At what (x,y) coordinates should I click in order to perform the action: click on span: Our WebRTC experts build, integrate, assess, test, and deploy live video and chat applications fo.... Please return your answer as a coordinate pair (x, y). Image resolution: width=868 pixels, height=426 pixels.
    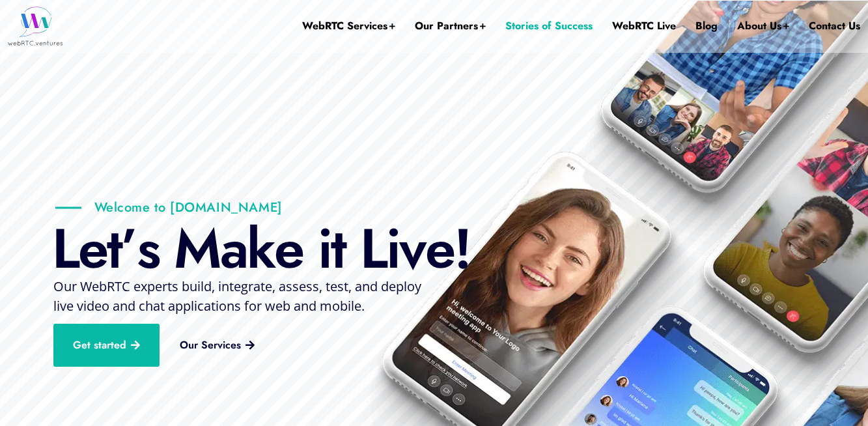
    Looking at the image, I should click on (237, 296).